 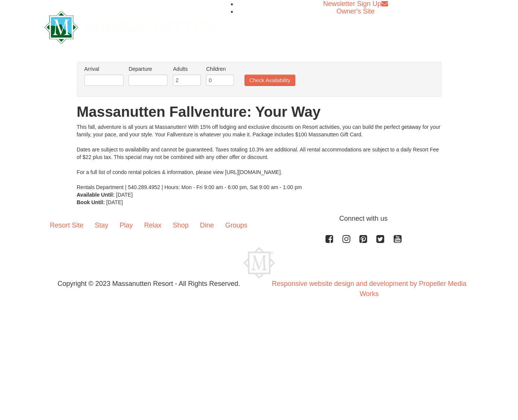 What do you see at coordinates (67, 225) in the screenshot?
I see `a: Resort Site` at bounding box center [67, 225].